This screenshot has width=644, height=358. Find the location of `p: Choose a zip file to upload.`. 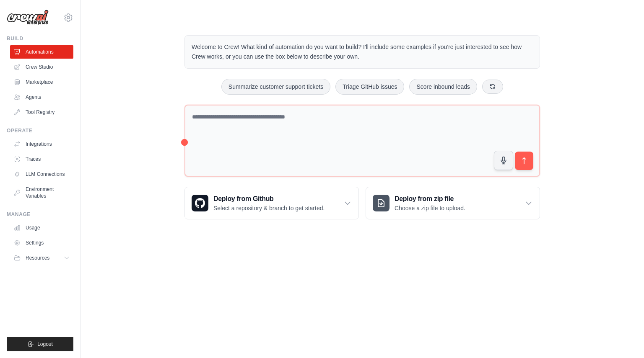

p: Choose a zip file to upload. is located at coordinates (430, 208).